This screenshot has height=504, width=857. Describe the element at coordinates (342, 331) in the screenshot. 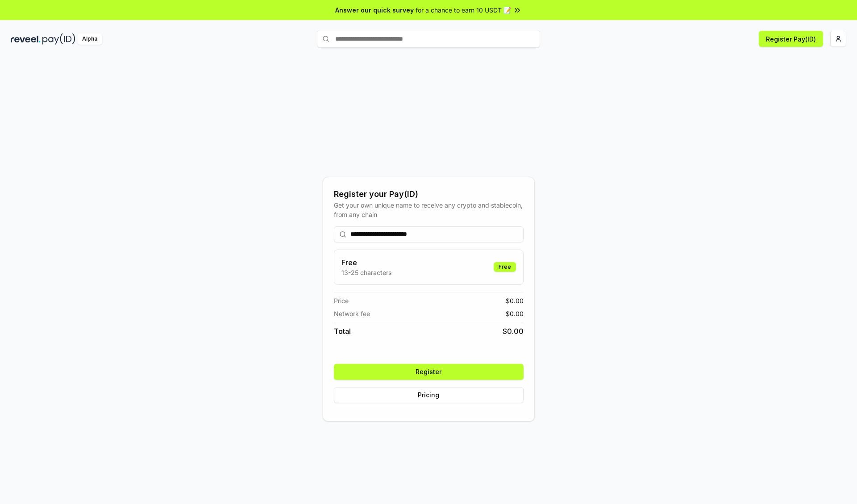

I see `span: Total` at that location.